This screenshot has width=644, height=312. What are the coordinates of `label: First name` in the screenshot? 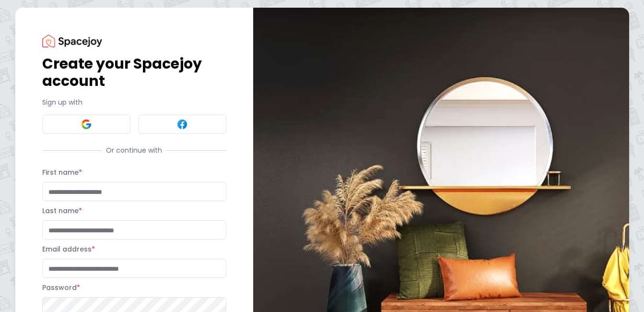 It's located at (62, 172).